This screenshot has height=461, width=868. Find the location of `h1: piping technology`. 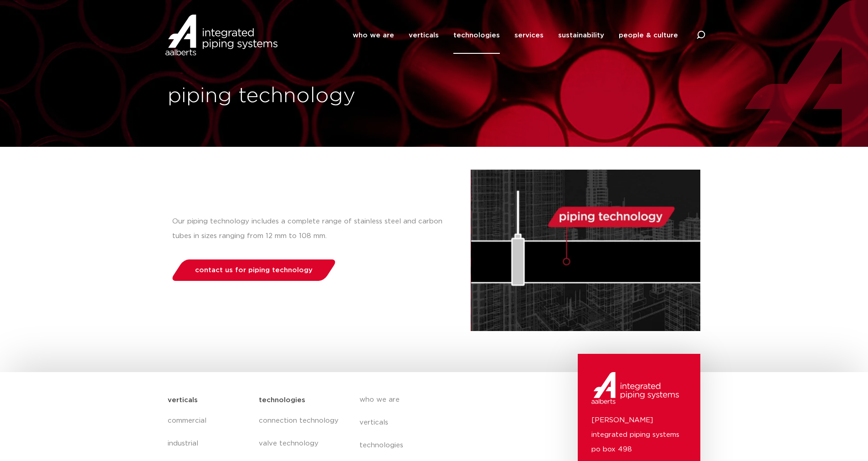

h1: piping technology is located at coordinates (298, 96).